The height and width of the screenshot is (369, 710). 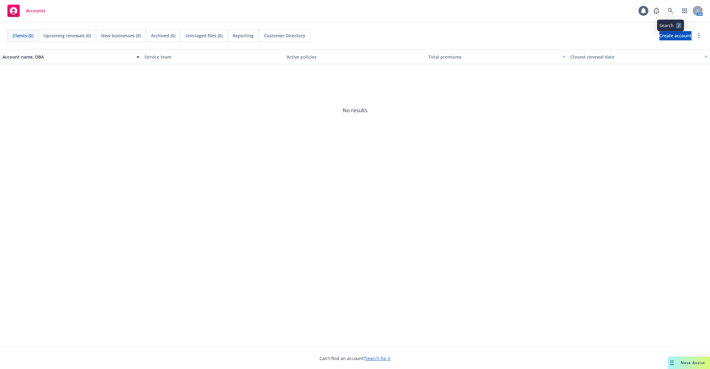 What do you see at coordinates (23, 35) in the screenshot?
I see `span: Clients (0)` at bounding box center [23, 35].